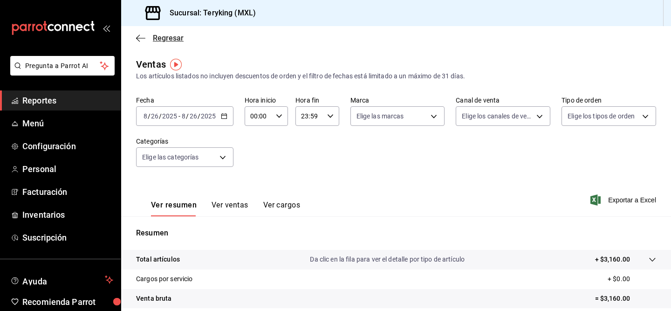 The image size is (671, 311). I want to click on p: Cargos por servicio, so click(164, 278).